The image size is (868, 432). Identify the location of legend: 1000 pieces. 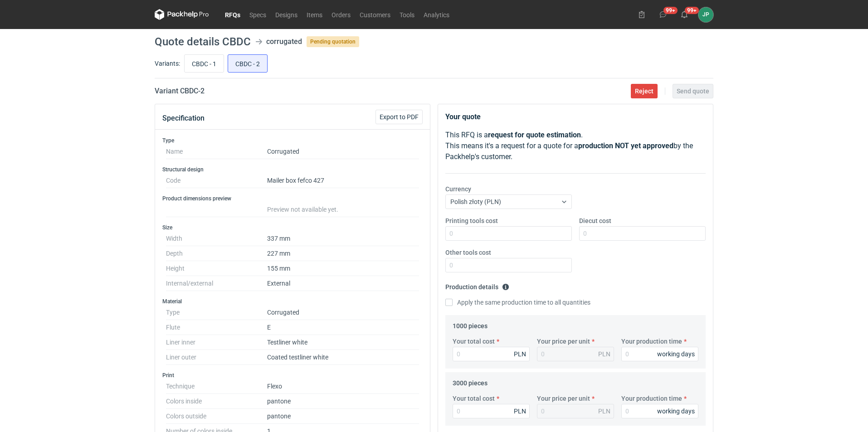
(470, 324).